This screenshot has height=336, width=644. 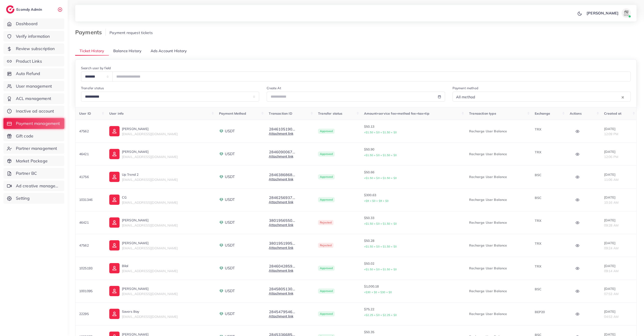 I want to click on a: Gift code, so click(x=34, y=136).